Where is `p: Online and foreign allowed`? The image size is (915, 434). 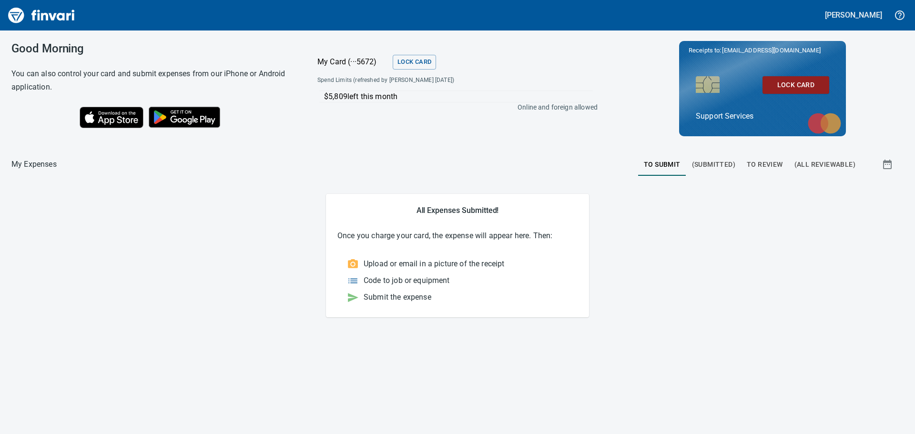 p: Online and foreign allowed is located at coordinates (454, 107).